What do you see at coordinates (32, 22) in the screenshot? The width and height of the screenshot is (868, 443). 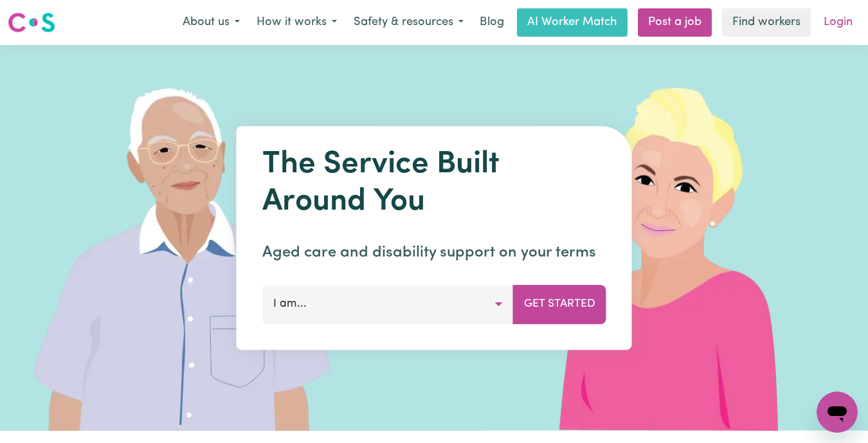 I see `img: Careseekers logo` at bounding box center [32, 22].